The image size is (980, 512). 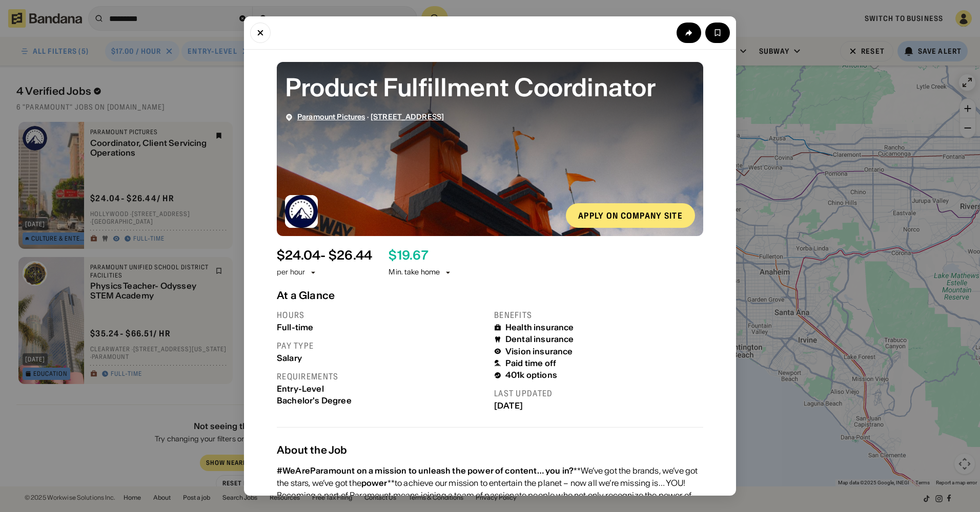 What do you see at coordinates (598, 315) in the screenshot?
I see `div: Benefits` at bounding box center [598, 315].